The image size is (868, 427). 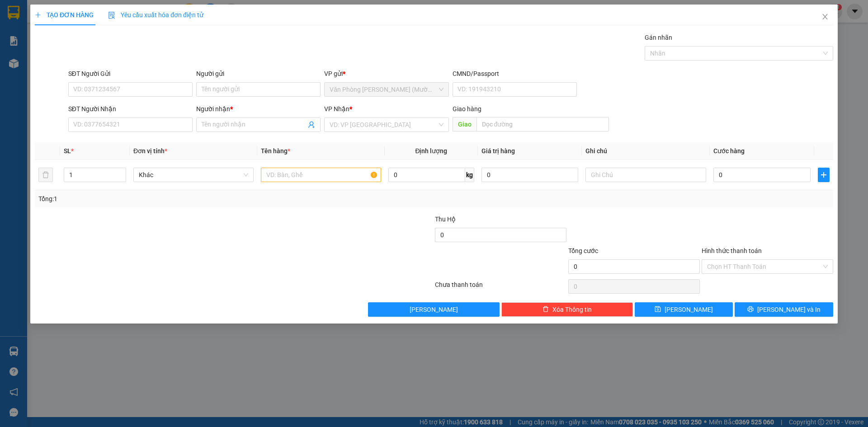 What do you see at coordinates (825, 17) in the screenshot?
I see `button: Close` at bounding box center [825, 17].